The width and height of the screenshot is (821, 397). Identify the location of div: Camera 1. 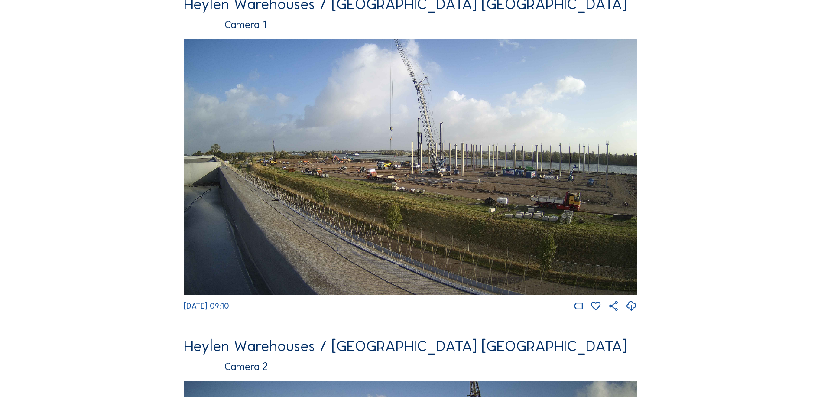
(411, 24).